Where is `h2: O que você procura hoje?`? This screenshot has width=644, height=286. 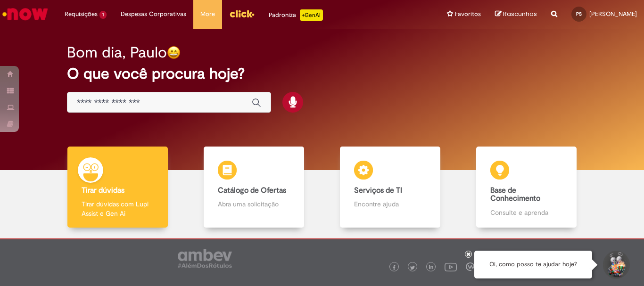
h2: O que você procura hoje? is located at coordinates (322, 73).